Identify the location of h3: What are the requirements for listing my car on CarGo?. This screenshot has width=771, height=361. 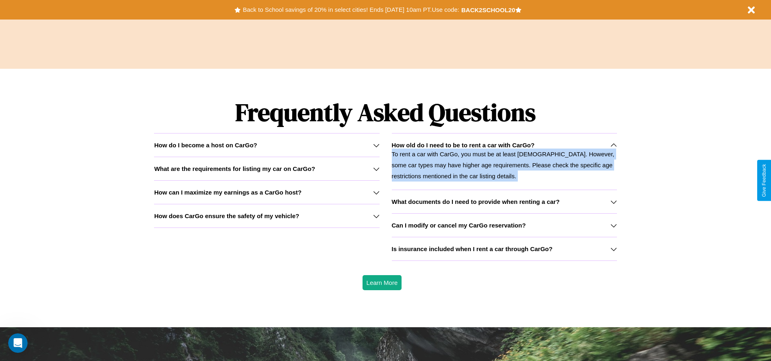
(235, 168).